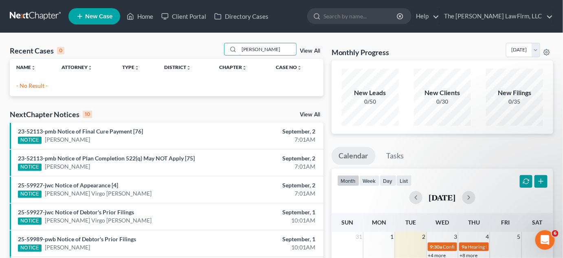 This screenshot has width=563, height=258. What do you see at coordinates (347, 222) in the screenshot?
I see `span: Sun` at bounding box center [347, 222].